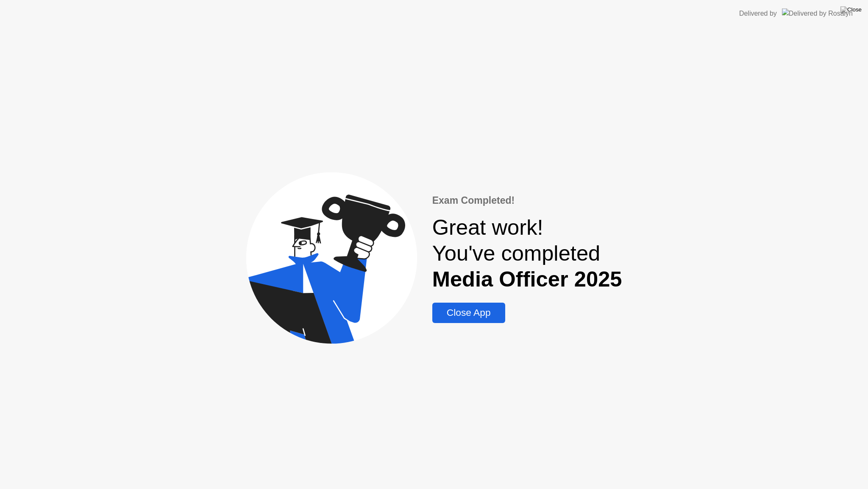 The image size is (868, 489). Describe the element at coordinates (528, 253) in the screenshot. I see `div: Great work! You've completed` at that location.